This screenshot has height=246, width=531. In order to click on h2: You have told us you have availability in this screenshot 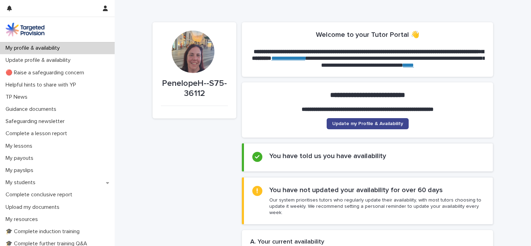, I will do `click(328, 156)`.